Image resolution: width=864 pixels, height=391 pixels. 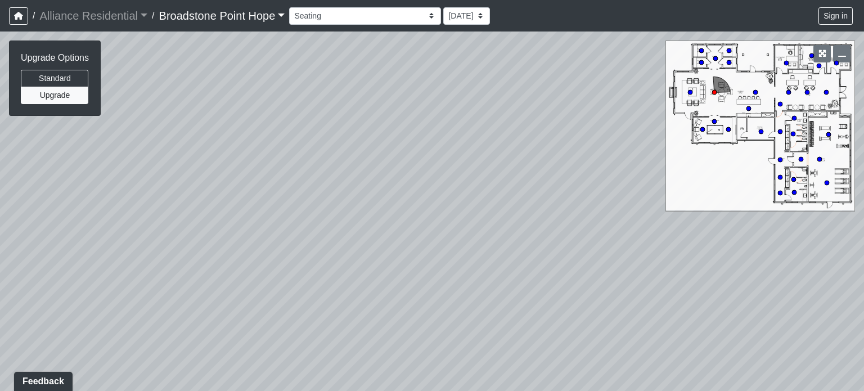 I want to click on button: Standard, so click(x=55, y=78).